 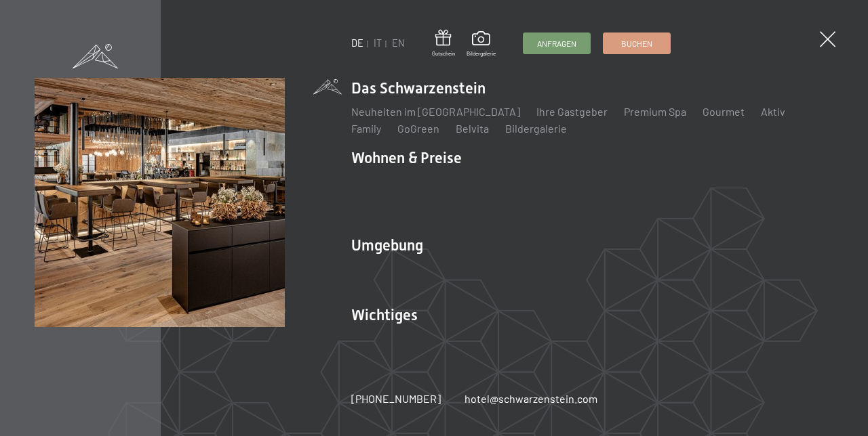 I want to click on a: Anfragen, so click(x=556, y=43).